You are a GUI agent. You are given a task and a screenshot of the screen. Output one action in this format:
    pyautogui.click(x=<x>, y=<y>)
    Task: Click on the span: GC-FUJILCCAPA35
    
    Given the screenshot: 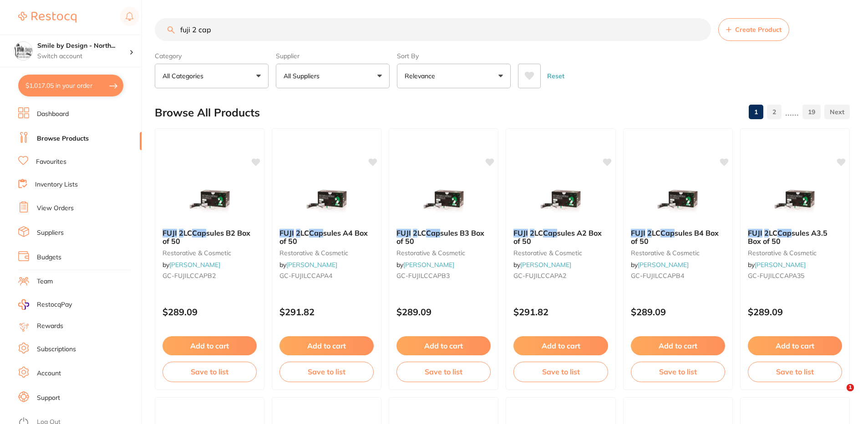 What is the action you would take?
    pyautogui.click(x=776, y=276)
    